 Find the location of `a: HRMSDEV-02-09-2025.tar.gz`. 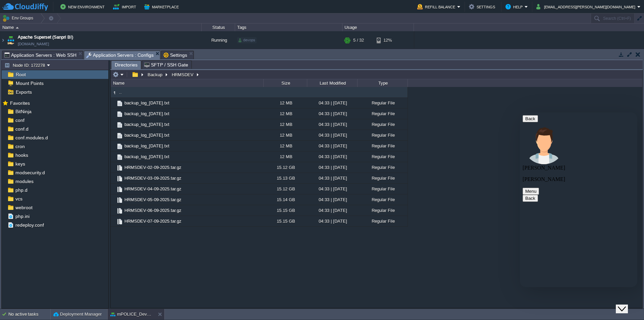

a: HRMSDEV-02-09-2025.tar.gz is located at coordinates (153, 167).